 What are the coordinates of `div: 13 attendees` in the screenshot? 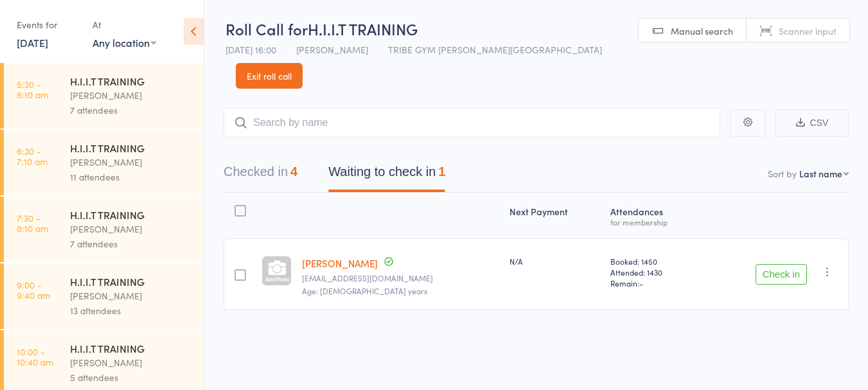 It's located at (131, 311).